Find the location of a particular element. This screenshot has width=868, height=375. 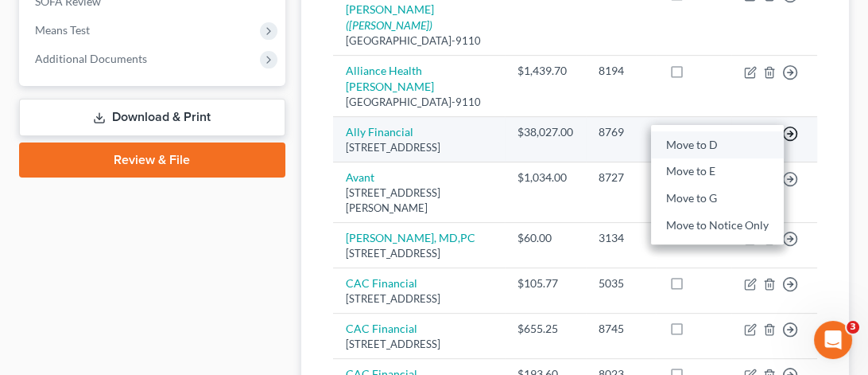

a: Ally Financial is located at coordinates (379, 131).